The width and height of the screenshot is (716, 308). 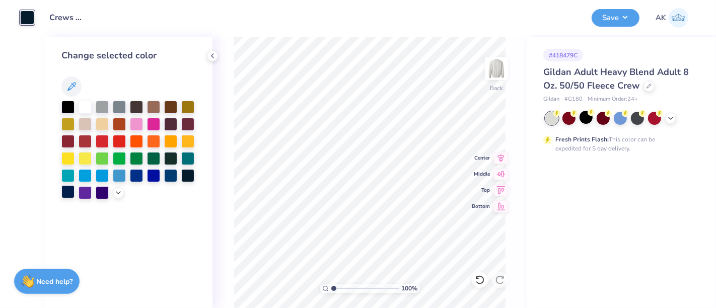 What do you see at coordinates (661, 18) in the screenshot?
I see `span: AK` at bounding box center [661, 18].